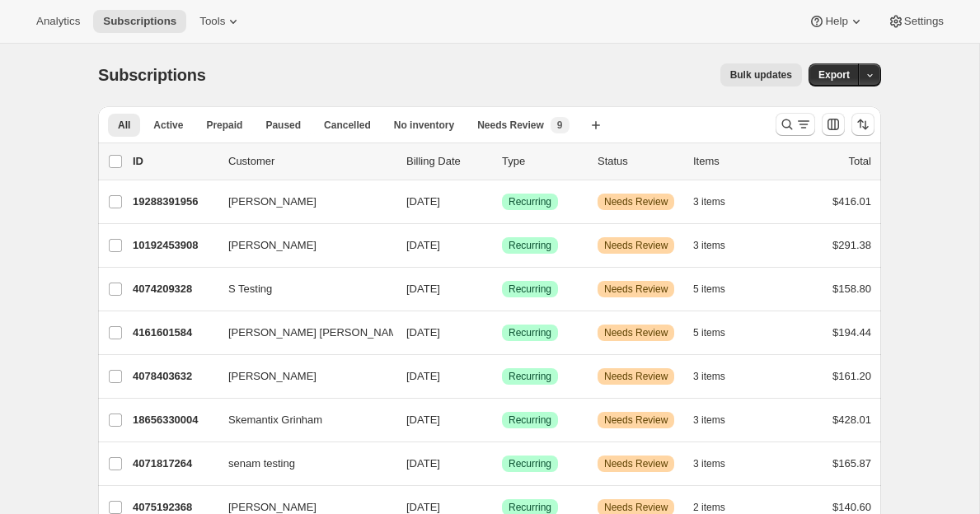  What do you see at coordinates (836, 22) in the screenshot?
I see `button: Help` at bounding box center [836, 22].